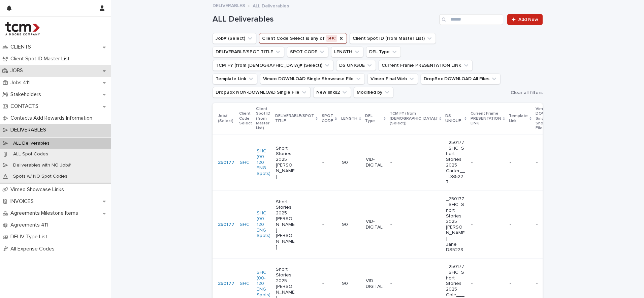 The height and width of the screenshot is (298, 644). Describe the element at coordinates (261, 92) in the screenshot. I see `button: DropBox NON-DOWNLOAD Single File` at that location.